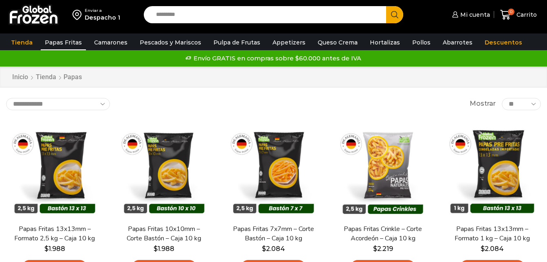 This screenshot has width=547, height=262. Describe the element at coordinates (55, 233) in the screenshot. I see `a: Papas Fritas 13x13mm – Formato 2,5 kg – Caja 10 kg` at that location.